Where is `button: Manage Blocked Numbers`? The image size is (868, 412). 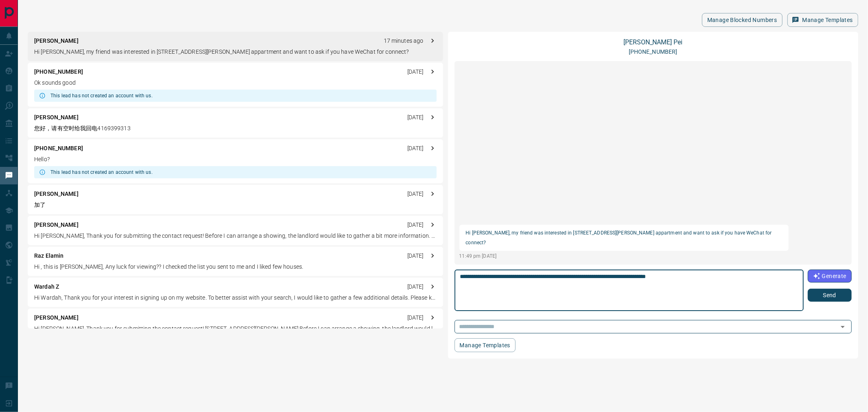 button: Manage Blocked Numbers is located at coordinates (743, 20).